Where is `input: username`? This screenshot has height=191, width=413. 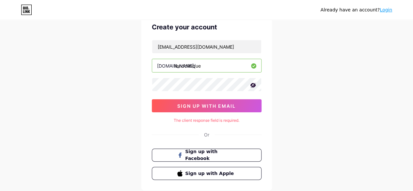 input: username is located at coordinates (207, 66).